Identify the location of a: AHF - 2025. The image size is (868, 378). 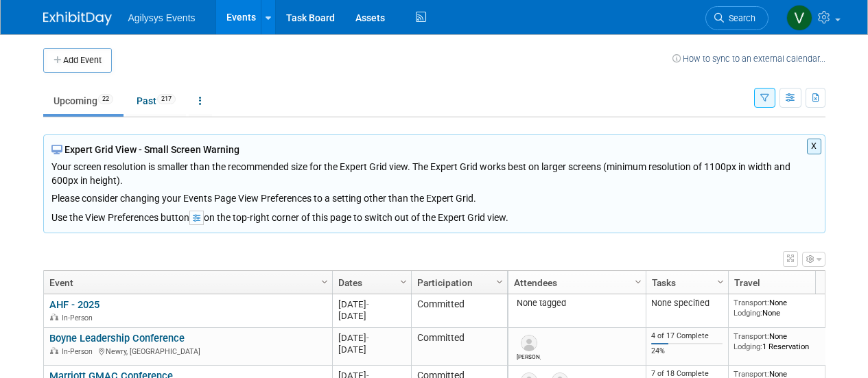
(74, 305).